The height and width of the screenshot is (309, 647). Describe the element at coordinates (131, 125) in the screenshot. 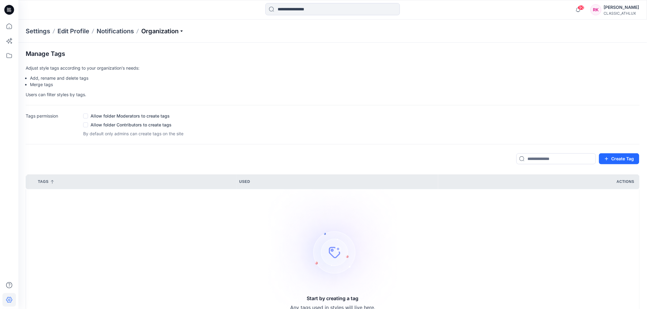

I see `p: Allow folder Contributors to create tags` at that location.